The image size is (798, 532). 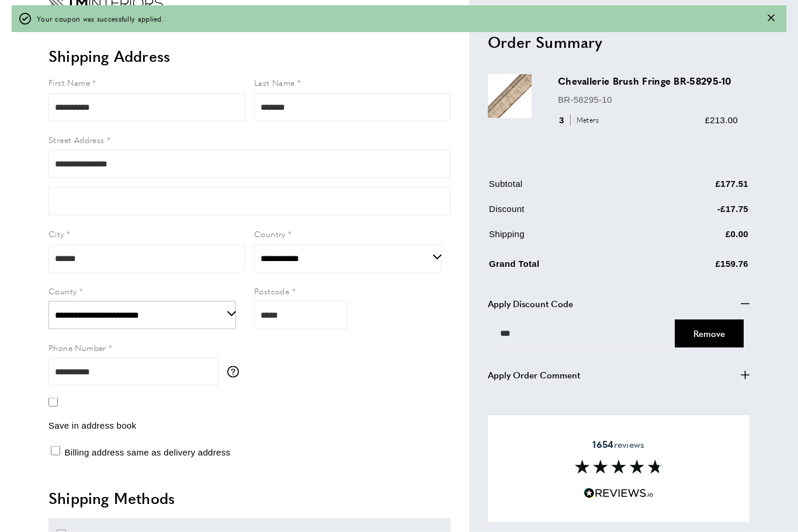 What do you see at coordinates (250, 498) in the screenshot?
I see `h2: Shipping Methods` at bounding box center [250, 498].